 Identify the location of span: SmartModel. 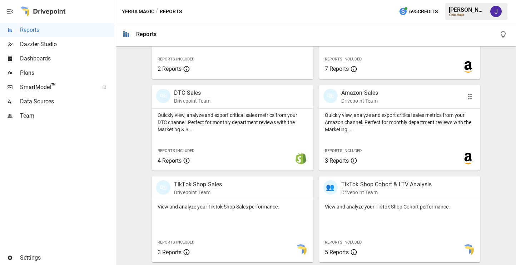
(57, 87).